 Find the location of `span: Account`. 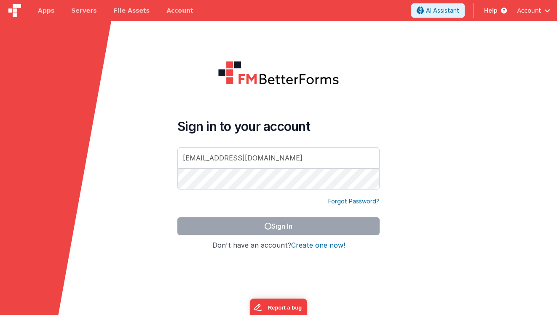

span: Account is located at coordinates (528, 11).